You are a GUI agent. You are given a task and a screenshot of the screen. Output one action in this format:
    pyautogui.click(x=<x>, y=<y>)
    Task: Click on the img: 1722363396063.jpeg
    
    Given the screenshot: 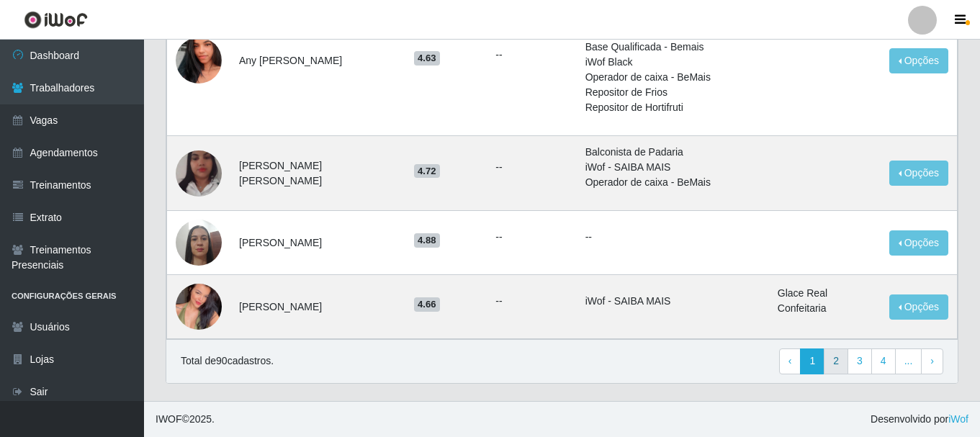 What is the action you would take?
    pyautogui.click(x=198, y=307)
    